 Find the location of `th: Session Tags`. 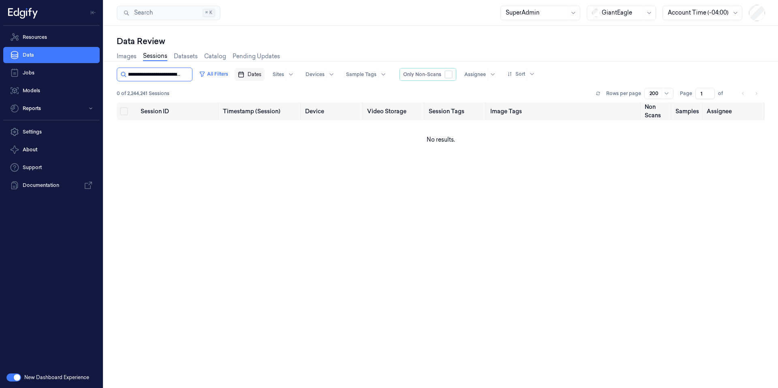

th: Session Tags is located at coordinates (456, 111).